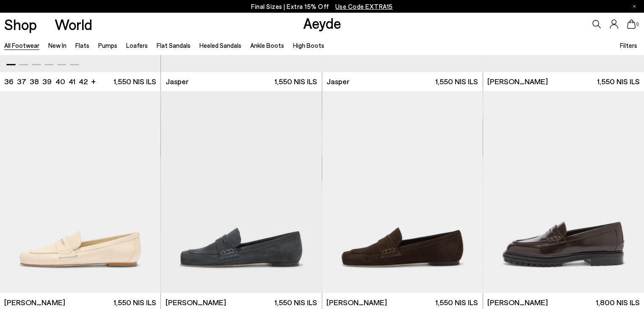  Describe the element at coordinates (83, 81) in the screenshot. I see `li: 42` at that location.